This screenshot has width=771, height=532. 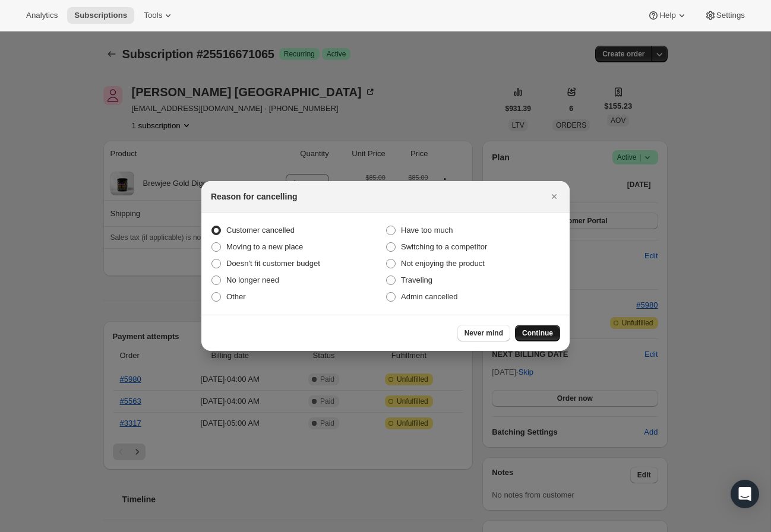 I want to click on span: Traveling, so click(x=417, y=280).